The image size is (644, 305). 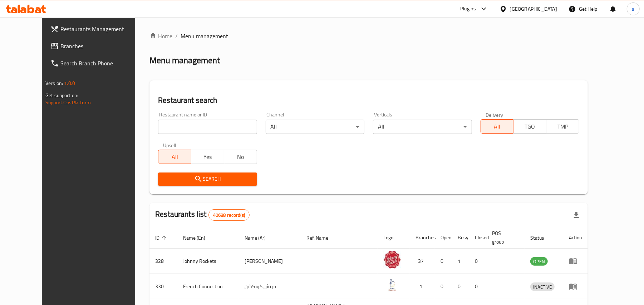 What do you see at coordinates (461, 238) in the screenshot?
I see `th: Busy` at bounding box center [461, 238].